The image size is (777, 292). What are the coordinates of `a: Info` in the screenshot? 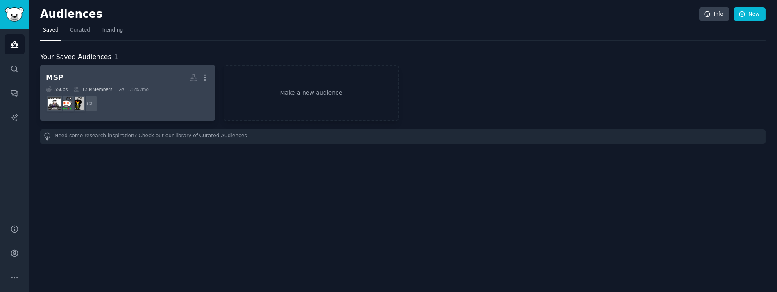 It's located at (715, 14).